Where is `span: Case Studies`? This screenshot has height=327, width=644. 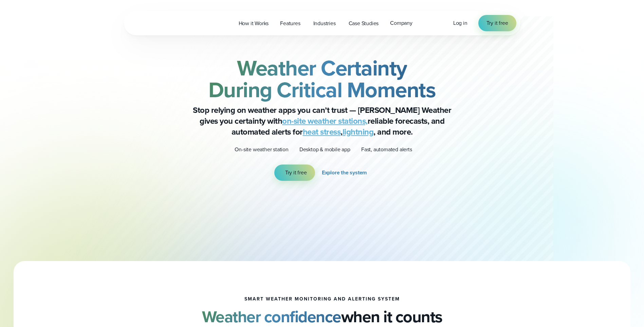
span: Case Studies is located at coordinates (364, 24).